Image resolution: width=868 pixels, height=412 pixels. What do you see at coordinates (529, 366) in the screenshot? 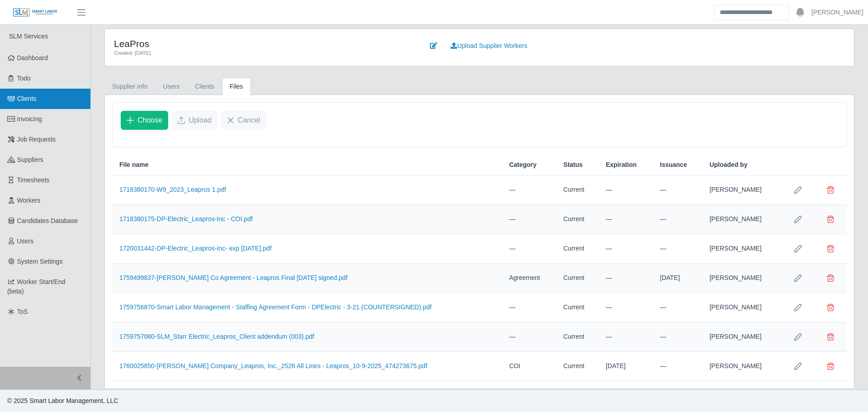
I see `td: COI` at bounding box center [529, 366].